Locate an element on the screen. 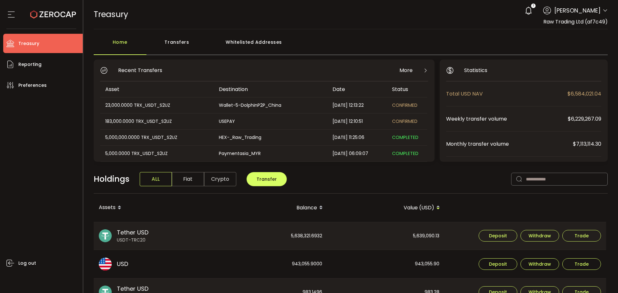 This screenshot has height=293, width=618. span: Total USD NAV is located at coordinates (507, 94).